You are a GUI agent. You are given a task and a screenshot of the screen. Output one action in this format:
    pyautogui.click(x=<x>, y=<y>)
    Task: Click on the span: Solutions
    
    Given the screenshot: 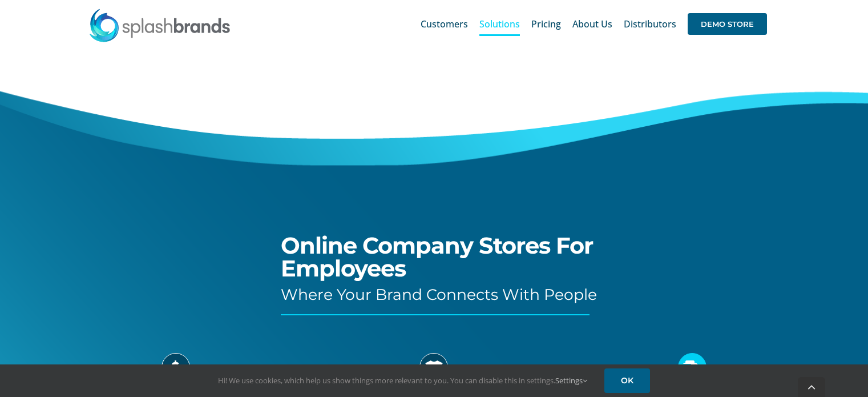 What is the action you would take?
    pyautogui.click(x=499, y=24)
    